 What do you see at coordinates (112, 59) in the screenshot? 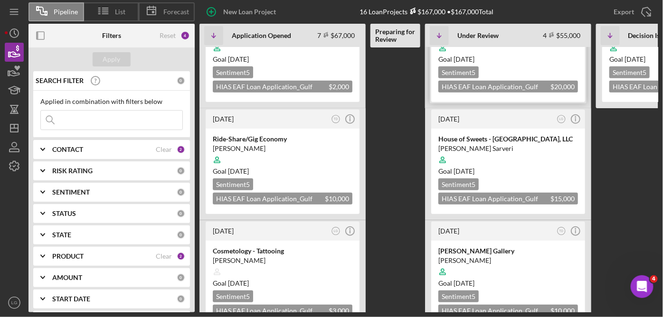
I see `div: Apply` at bounding box center [112, 59].